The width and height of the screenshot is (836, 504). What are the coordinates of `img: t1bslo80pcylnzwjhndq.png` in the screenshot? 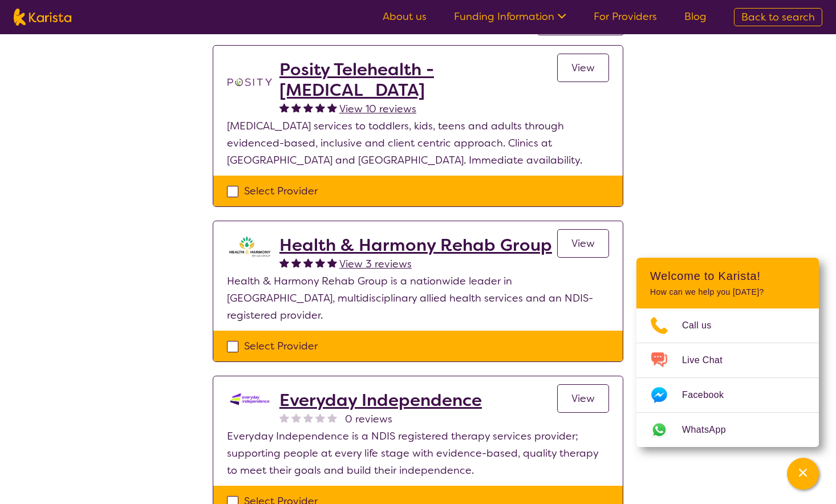 It's located at (250, 82).